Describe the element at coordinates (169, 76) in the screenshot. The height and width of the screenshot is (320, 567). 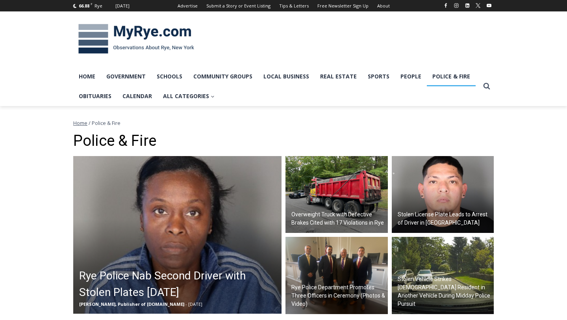
I see `a: Schools` at that location.